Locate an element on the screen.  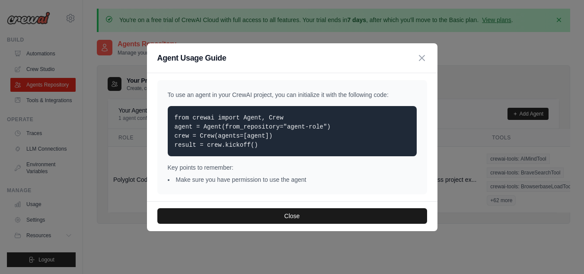
button: Close is located at coordinates (292, 216).